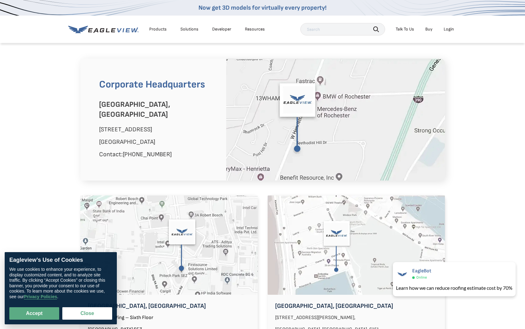 This screenshot has width=525, height=329. Describe the element at coordinates (255, 29) in the screenshot. I see `div: Resources` at that location.